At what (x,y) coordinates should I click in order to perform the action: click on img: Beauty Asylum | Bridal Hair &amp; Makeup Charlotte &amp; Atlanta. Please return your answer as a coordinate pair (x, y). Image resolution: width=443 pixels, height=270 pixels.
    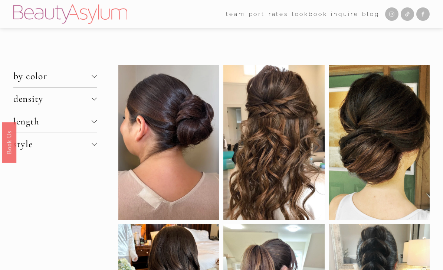
    Looking at the image, I should click on (70, 14).